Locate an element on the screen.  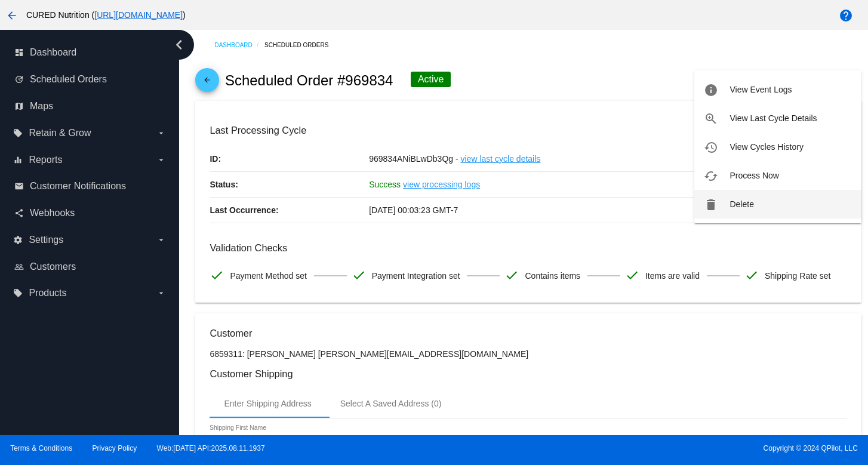
span: View Cycles History is located at coordinates (766, 147).